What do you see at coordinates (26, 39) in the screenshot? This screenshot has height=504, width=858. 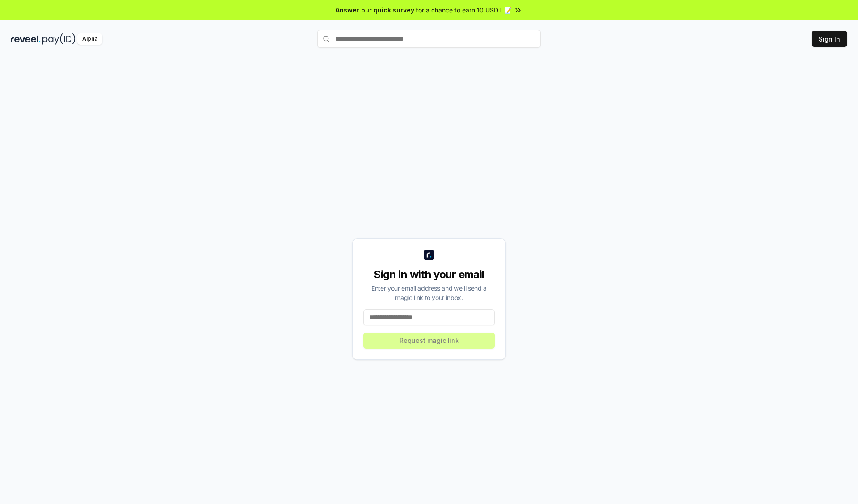 I see `img: reveel_dark` at bounding box center [26, 39].